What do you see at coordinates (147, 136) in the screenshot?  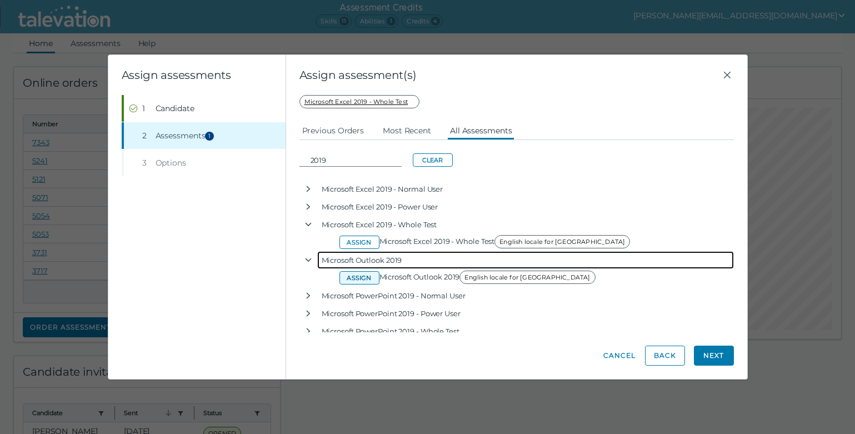 I see `div: 2` at bounding box center [147, 136].